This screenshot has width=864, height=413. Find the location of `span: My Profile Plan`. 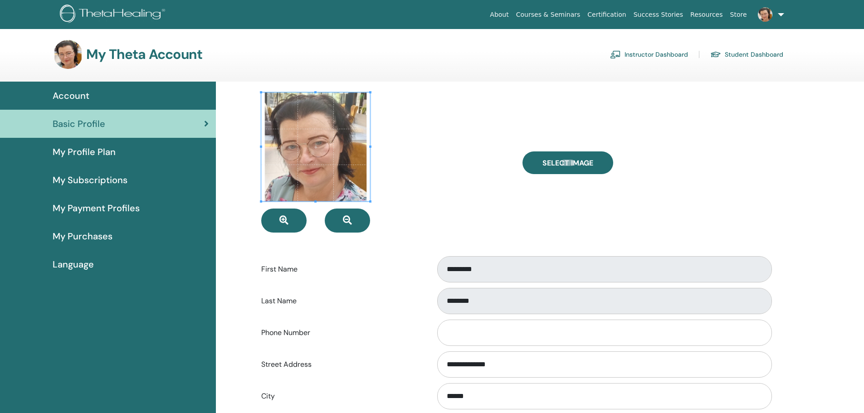

span: My Profile Plan is located at coordinates (84, 152).